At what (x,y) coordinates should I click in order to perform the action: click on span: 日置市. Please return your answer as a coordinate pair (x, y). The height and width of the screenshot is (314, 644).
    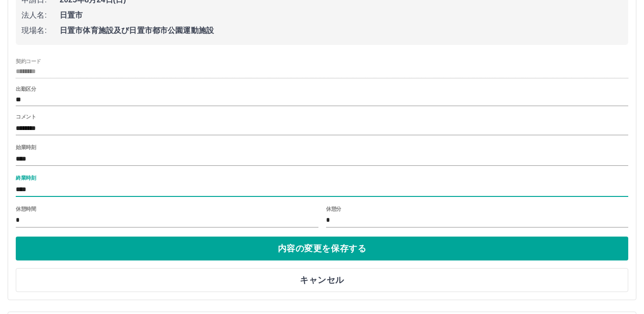
    Looking at the image, I should click on (341, 15).